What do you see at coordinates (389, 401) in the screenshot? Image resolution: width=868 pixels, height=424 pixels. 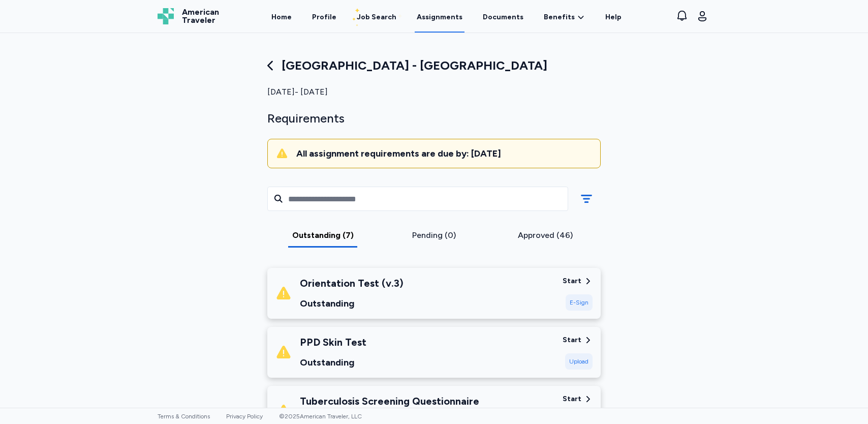 I see `div: Tuberculosis Screening Questionnaire` at bounding box center [389, 401].